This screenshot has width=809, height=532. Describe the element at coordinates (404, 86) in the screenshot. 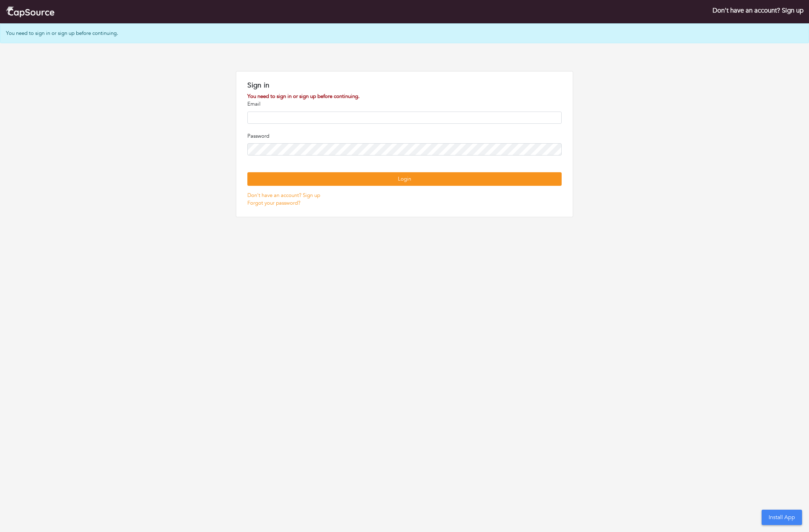

I see `h1: Sign in` at that location.